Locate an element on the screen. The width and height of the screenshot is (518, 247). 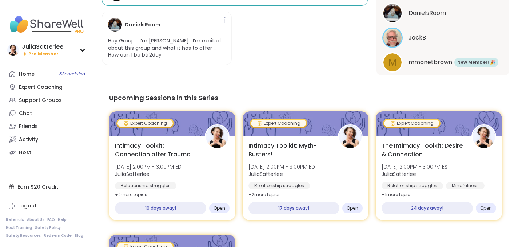
a: Safety Resources is located at coordinates (23, 236).